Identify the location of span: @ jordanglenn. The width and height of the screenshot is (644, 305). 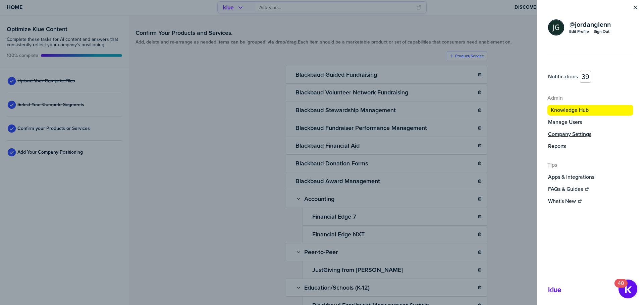
(590, 25).